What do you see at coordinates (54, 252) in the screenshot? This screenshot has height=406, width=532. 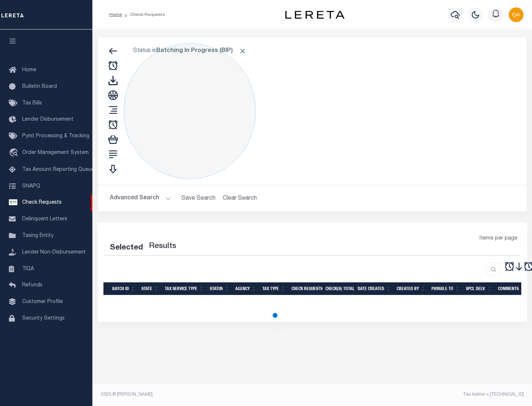 I see `span: Lender Non-Disbursement` at bounding box center [54, 252].